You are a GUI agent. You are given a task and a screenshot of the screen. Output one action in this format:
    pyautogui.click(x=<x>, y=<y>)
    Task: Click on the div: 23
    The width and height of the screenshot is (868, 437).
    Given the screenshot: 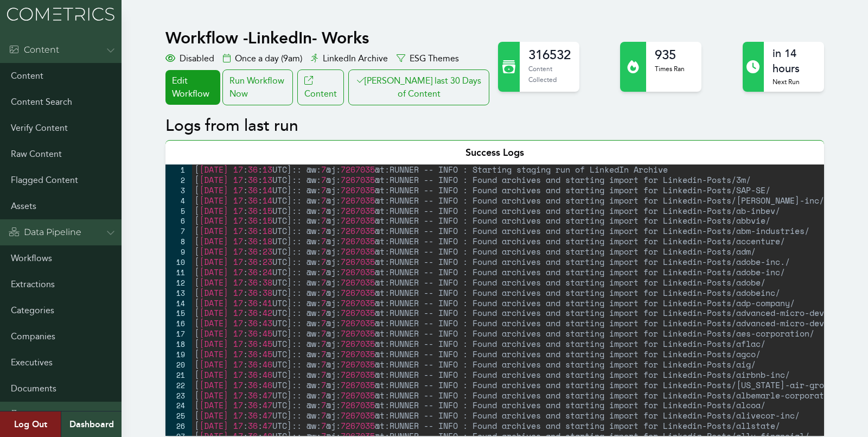 What is the action you would take?
    pyautogui.click(x=179, y=395)
    